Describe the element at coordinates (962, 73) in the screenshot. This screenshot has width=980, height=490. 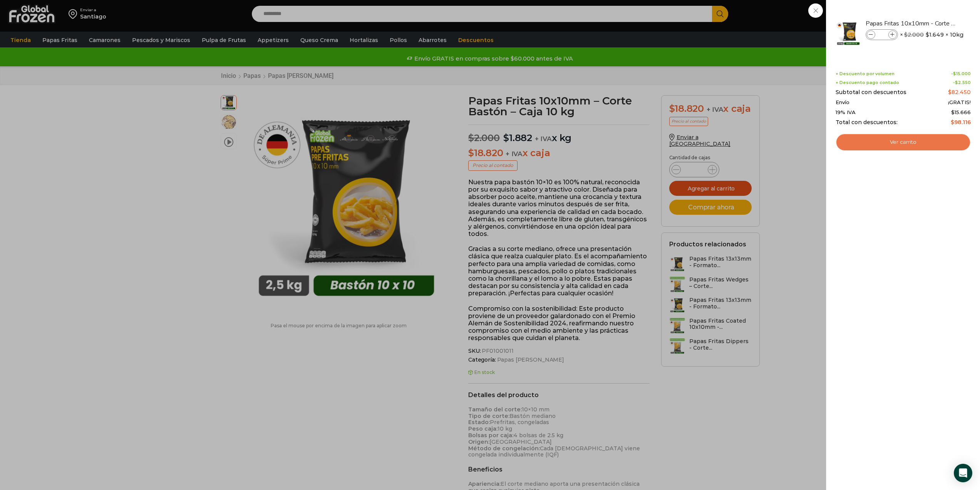
I see `bdi: 15.000` at that location.